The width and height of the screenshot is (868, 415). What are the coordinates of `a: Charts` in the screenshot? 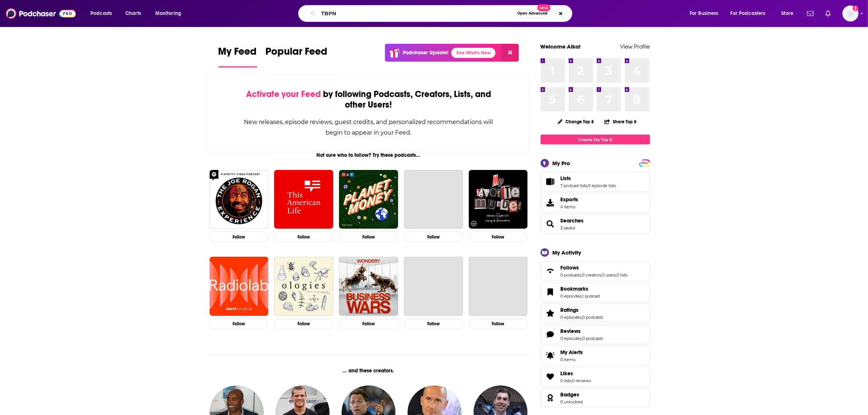 It's located at (133, 13).